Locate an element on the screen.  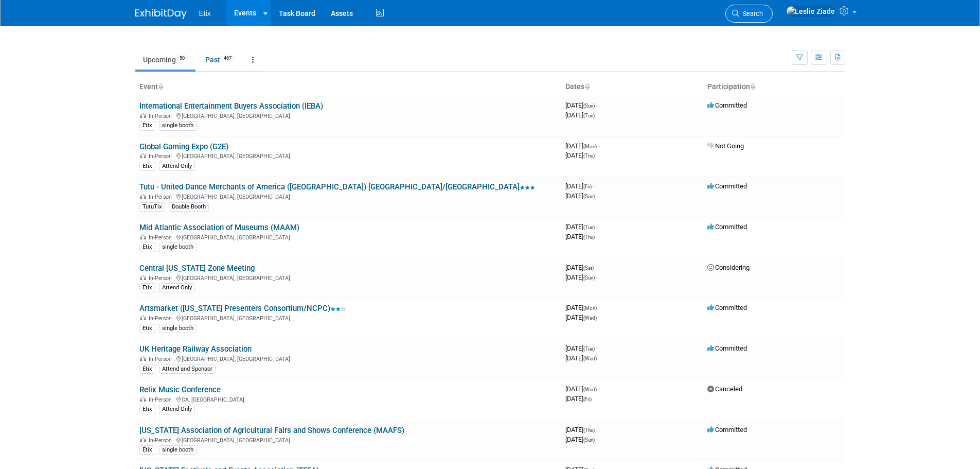
div: Double Booth is located at coordinates (189, 207).